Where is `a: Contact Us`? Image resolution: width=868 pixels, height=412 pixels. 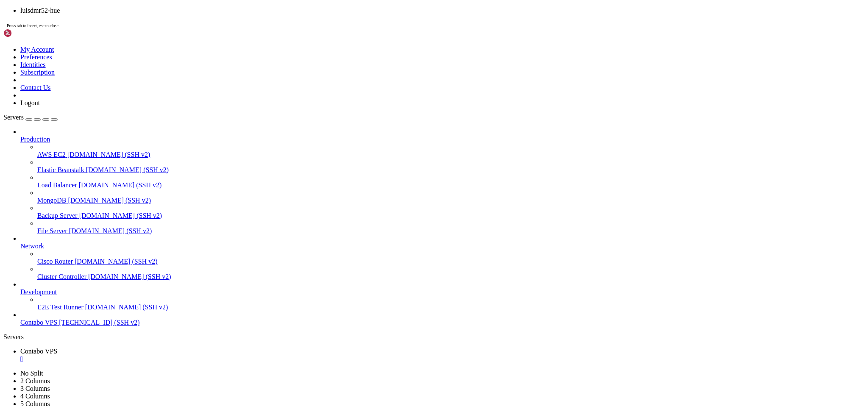
a: Contact Us is located at coordinates (35, 88).